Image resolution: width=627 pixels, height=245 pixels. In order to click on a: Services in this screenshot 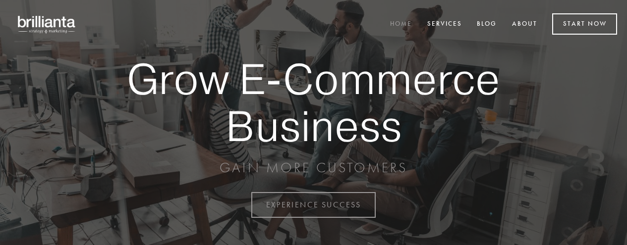, I will do `click(445, 24)`.